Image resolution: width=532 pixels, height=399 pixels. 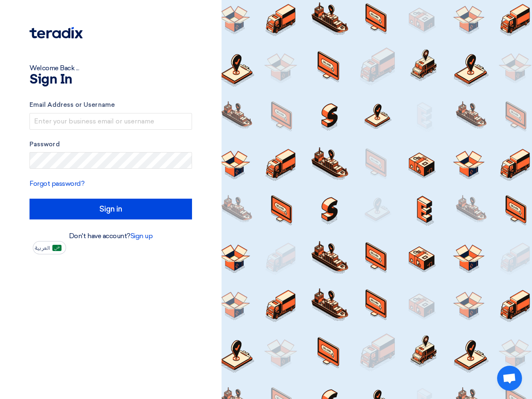 I want to click on label: Password, so click(x=111, y=144).